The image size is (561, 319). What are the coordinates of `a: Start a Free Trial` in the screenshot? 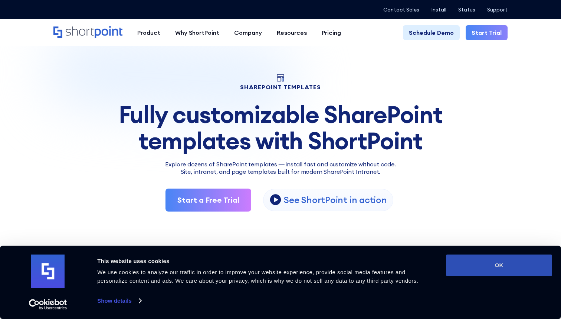 It's located at (208, 200).